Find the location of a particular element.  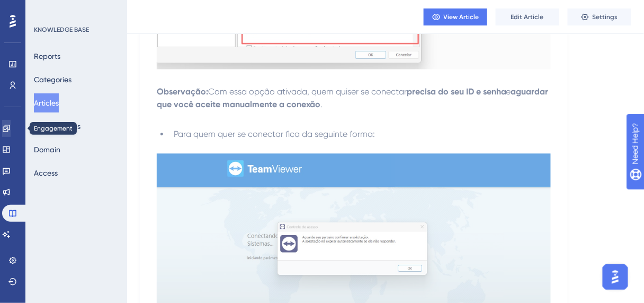

span: Need Help? is located at coordinates (46, 9).